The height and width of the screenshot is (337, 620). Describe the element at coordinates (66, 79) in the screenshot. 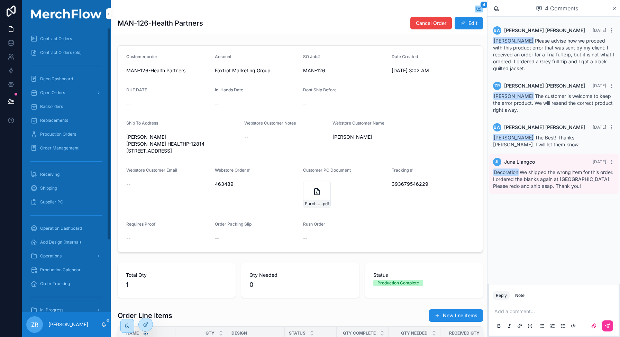

I see `a: Deco Dashboard` at that location.